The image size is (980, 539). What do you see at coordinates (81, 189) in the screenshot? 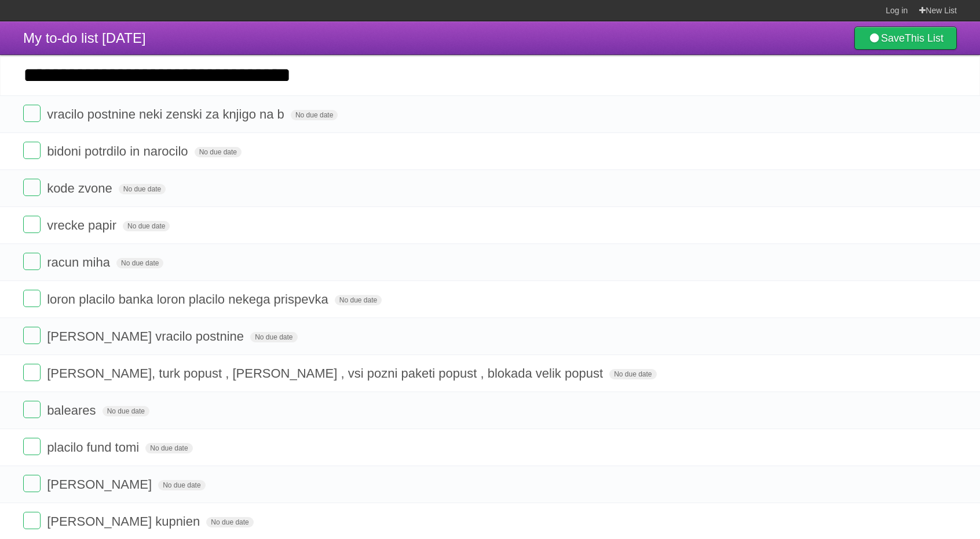
I see `span: kode zvone` at bounding box center [81, 189].